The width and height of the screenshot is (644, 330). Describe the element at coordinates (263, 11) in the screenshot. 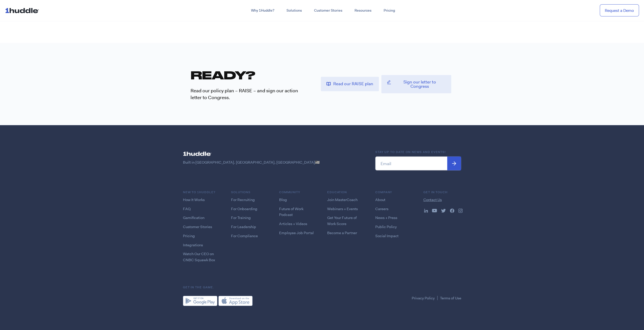

I see `a: Why 1Huddle?` at that location.